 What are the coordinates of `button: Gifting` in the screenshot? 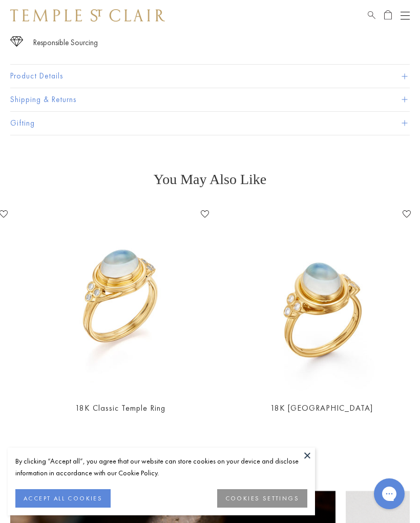 It's located at (210, 123).